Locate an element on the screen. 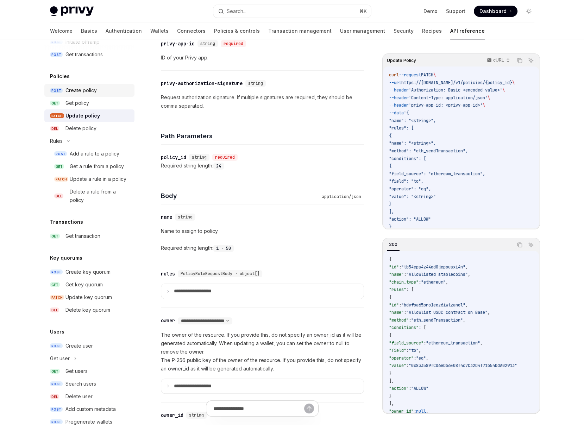 The height and width of the screenshot is (425, 584). span: "Allowlist USDC contract on Base" is located at coordinates (446, 312).